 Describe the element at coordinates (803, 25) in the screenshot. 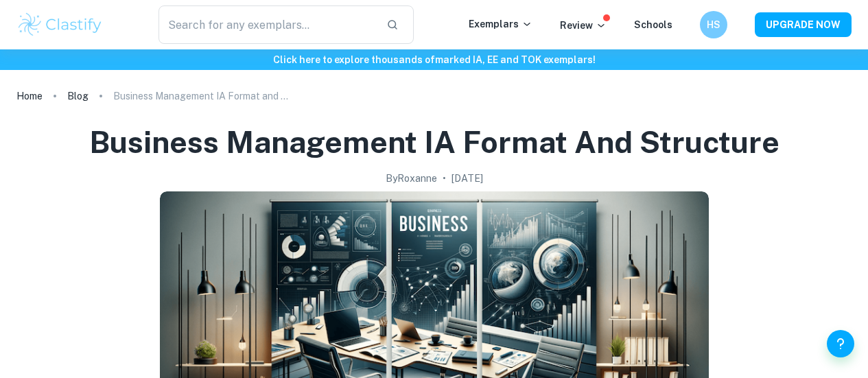

I see `button: UPGRADE NOW` at that location.